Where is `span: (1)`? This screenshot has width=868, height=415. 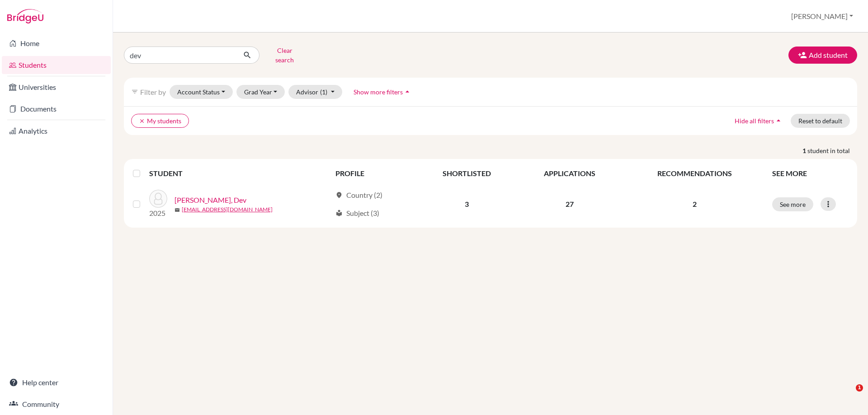 span: (1) is located at coordinates (324, 92).